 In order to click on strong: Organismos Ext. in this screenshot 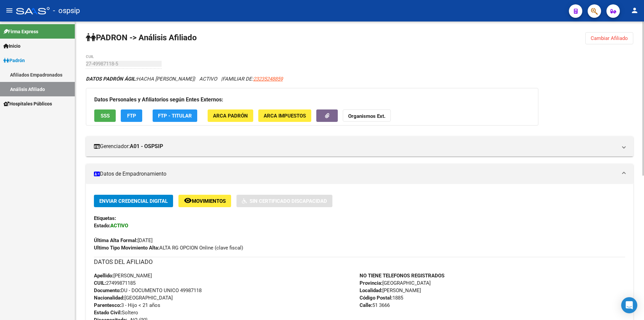, I will do `click(367, 116)`.